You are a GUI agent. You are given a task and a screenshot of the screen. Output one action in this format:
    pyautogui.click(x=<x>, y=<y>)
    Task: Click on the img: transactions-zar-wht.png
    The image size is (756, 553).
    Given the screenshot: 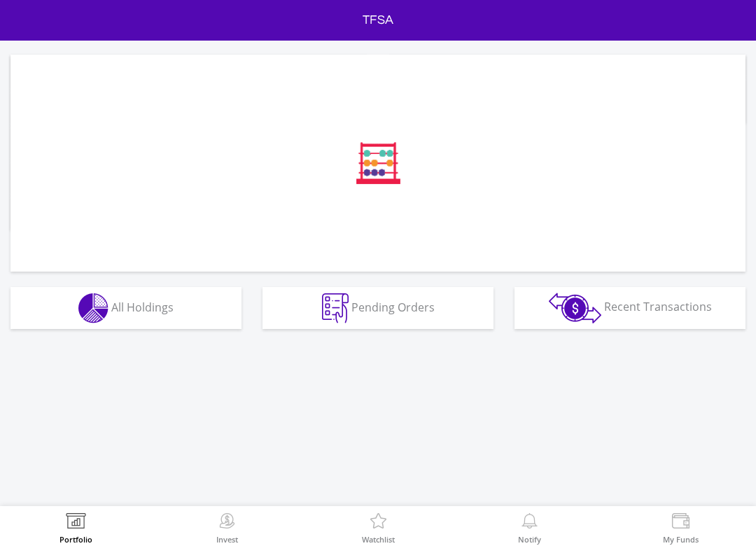 What is the action you would take?
    pyautogui.click(x=575, y=308)
    